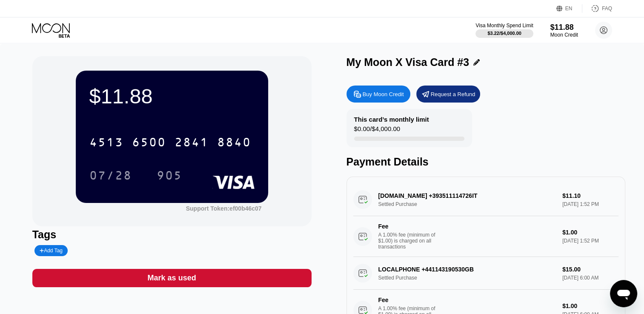 This screenshot has width=644, height=314. What do you see at coordinates (106, 143) in the screenshot?
I see `div: 4513` at bounding box center [106, 143].